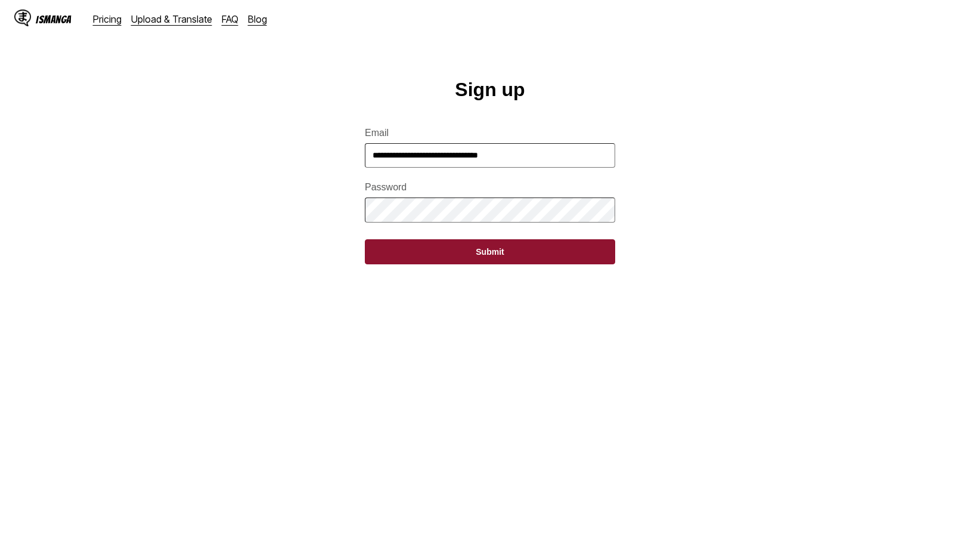 The image size is (980, 543). What do you see at coordinates (54, 19) in the screenshot?
I see `a: IsManga LogoIsManga` at bounding box center [54, 19].